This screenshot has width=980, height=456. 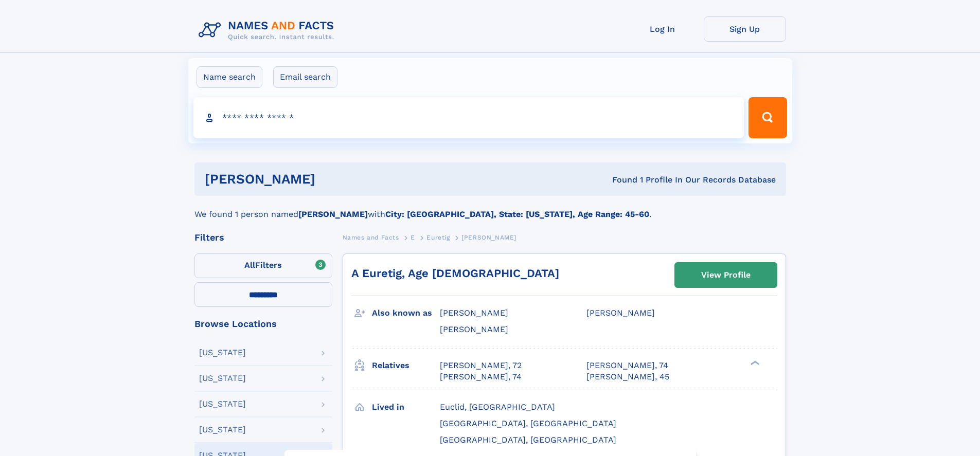 What do you see at coordinates (663, 28) in the screenshot?
I see `a: Log In` at bounding box center [663, 28].